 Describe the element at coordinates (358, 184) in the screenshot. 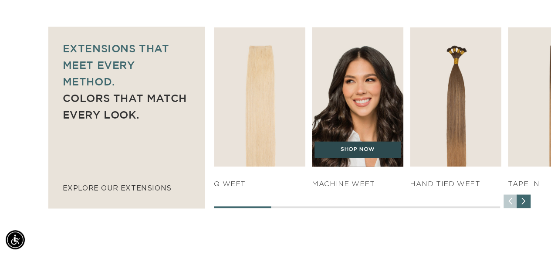

I see `h4: Machine Weft` at that location.